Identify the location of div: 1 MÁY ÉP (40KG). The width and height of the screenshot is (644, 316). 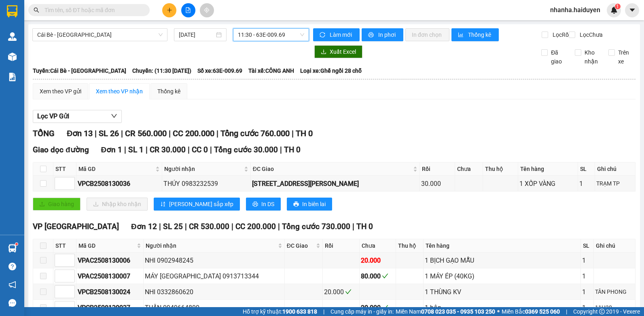
(502, 276).